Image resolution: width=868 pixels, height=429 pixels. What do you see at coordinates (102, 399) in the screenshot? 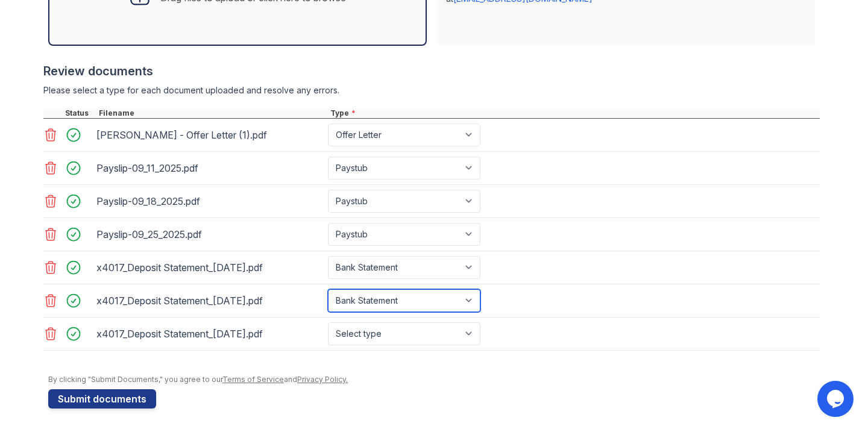
I see `button: Submit documents` at bounding box center [102, 399].